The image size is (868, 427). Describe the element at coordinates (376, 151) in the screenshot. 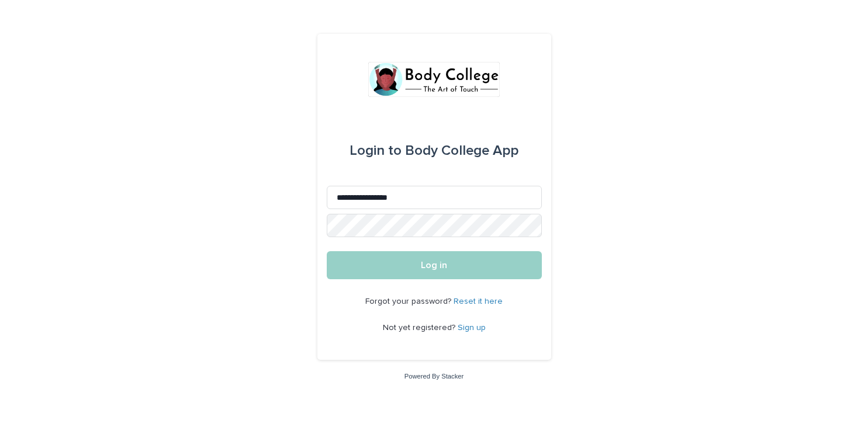

I see `span: Login to` at that location.